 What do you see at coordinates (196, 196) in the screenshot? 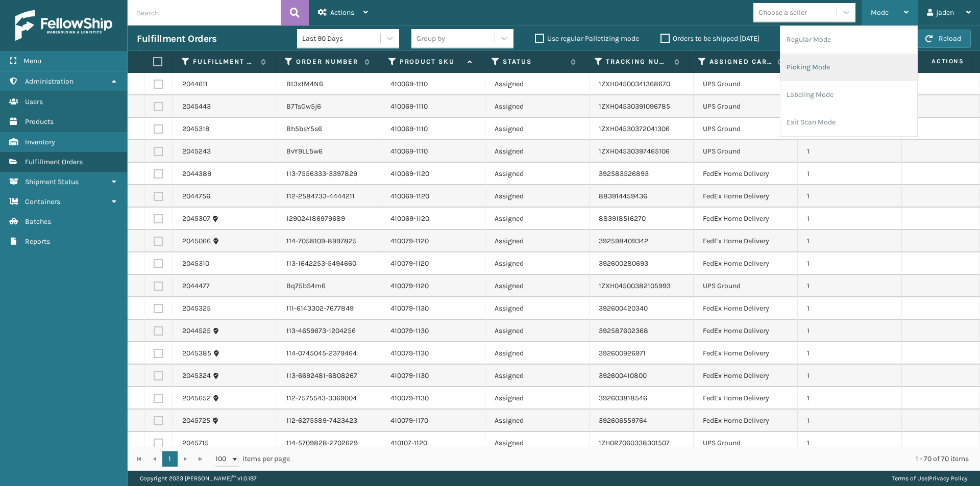
I see `a: 2044756` at bounding box center [196, 196].